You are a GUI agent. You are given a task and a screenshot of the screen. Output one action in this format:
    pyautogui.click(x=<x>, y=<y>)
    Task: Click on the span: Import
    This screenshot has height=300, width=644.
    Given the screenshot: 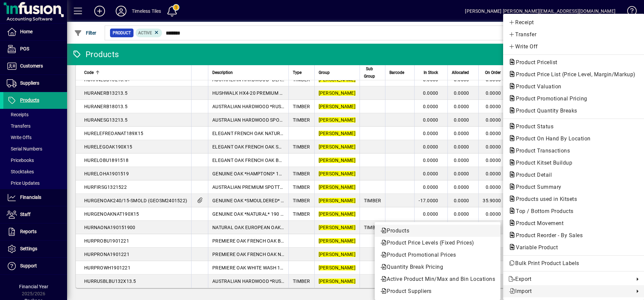 What is the action you would take?
    pyautogui.click(x=570, y=291)
    